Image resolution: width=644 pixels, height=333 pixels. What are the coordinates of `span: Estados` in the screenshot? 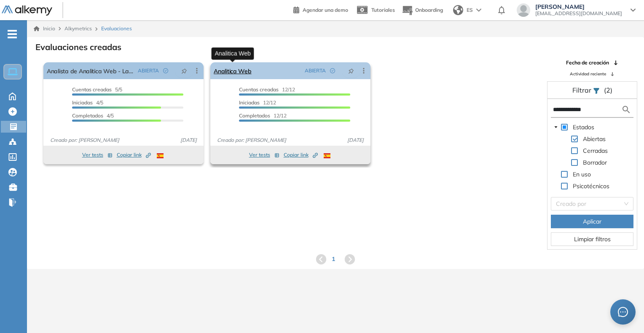 It's located at (583, 127).